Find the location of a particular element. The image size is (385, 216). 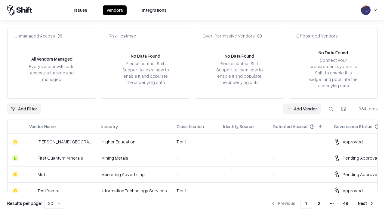

button: 2 is located at coordinates (319, 204).